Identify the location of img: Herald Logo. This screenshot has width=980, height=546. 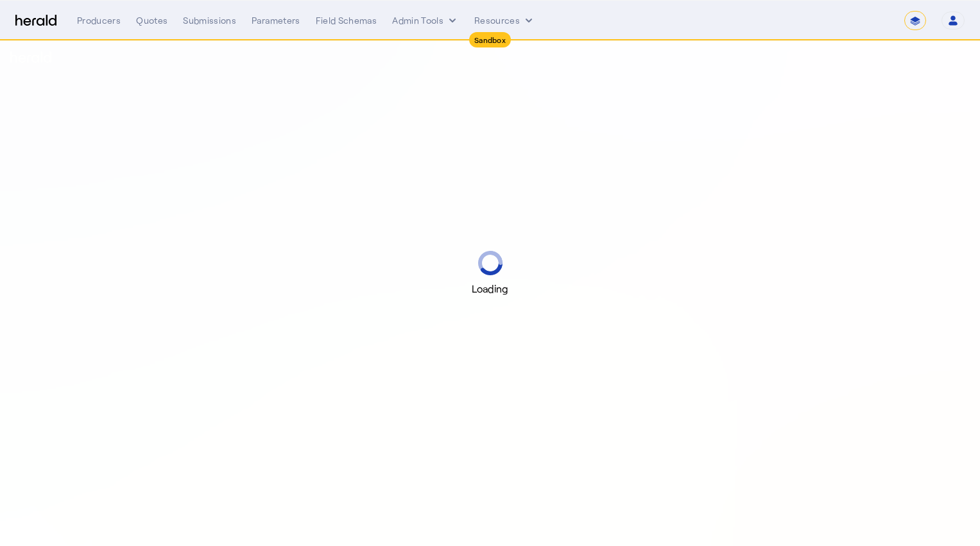
(36, 21).